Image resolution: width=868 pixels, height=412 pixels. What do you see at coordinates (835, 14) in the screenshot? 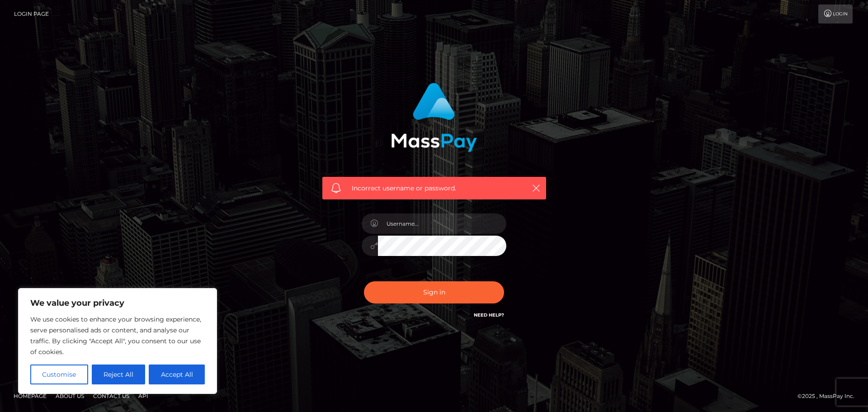
I see `a: Login` at bounding box center [835, 14].